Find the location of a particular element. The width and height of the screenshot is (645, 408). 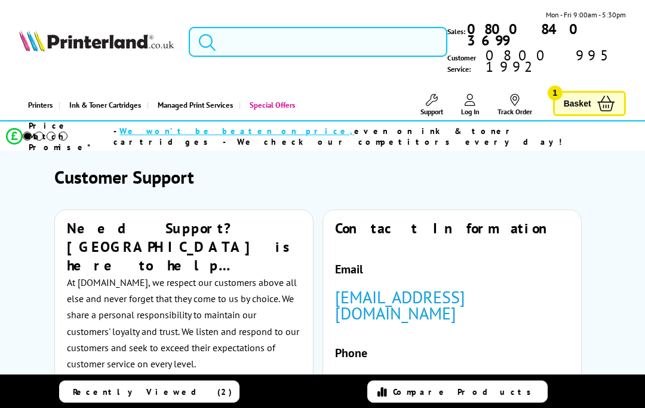

span: 1 is located at coordinates (555, 93).